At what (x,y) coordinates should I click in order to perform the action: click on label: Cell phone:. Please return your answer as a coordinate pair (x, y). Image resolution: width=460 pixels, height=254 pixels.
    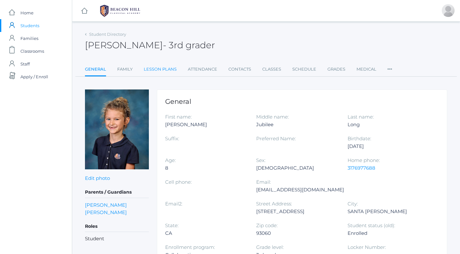
    Looking at the image, I should click on (178, 182).